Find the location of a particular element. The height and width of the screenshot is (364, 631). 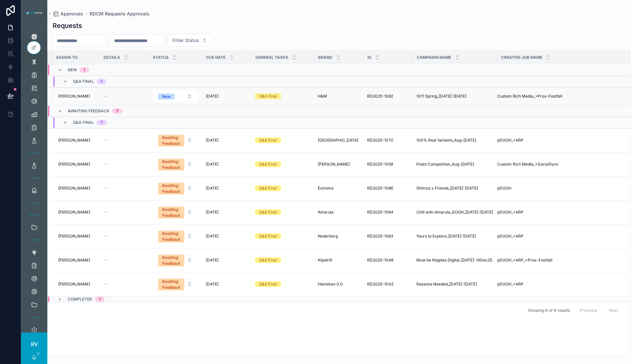

span: Showing 9 of 9 results is located at coordinates (549, 311).